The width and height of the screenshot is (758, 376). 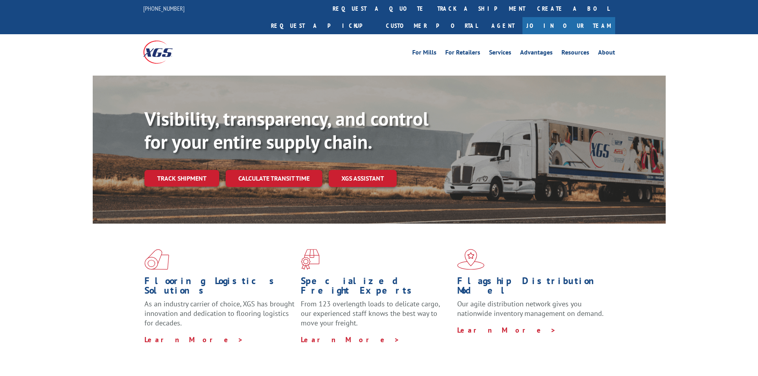 What do you see at coordinates (376, 288) in the screenshot?
I see `h1: Specialized Freight Experts` at bounding box center [376, 288].